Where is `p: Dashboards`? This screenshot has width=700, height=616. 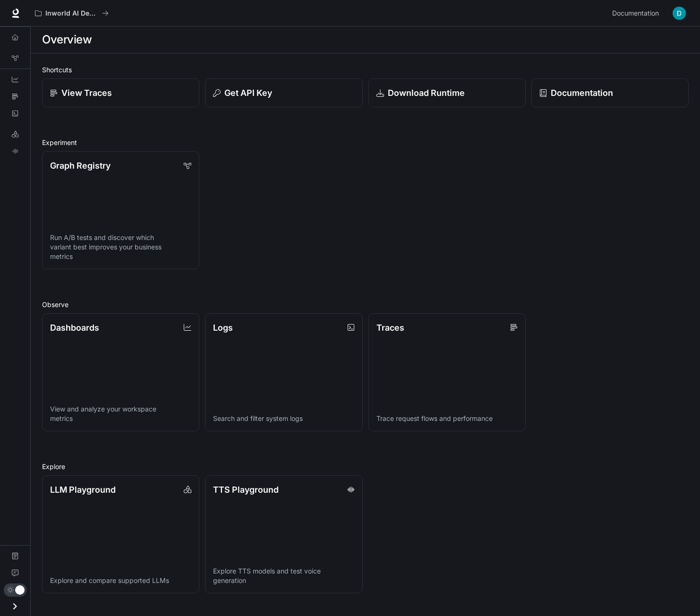
p: Dashboards is located at coordinates (75, 327).